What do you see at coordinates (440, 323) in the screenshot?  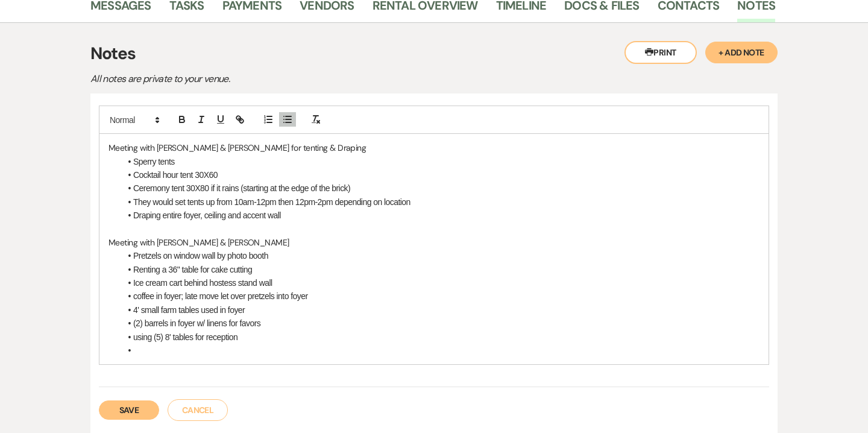 I see `li: (2) barrels in foyer w/ linens for favors` at bounding box center [440, 323].